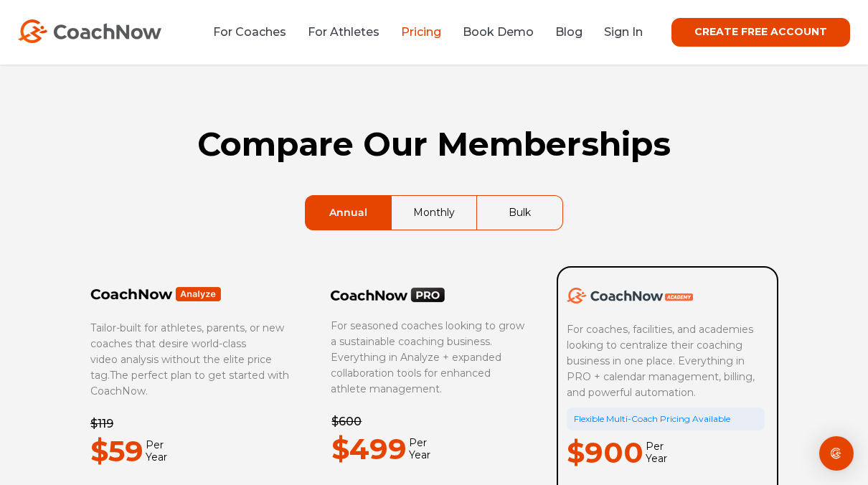 Image resolution: width=868 pixels, height=485 pixels. I want to click on span: Tailor-built for athletes, parents, or new coaches that desire world-class video analysis without..., so click(187, 352).